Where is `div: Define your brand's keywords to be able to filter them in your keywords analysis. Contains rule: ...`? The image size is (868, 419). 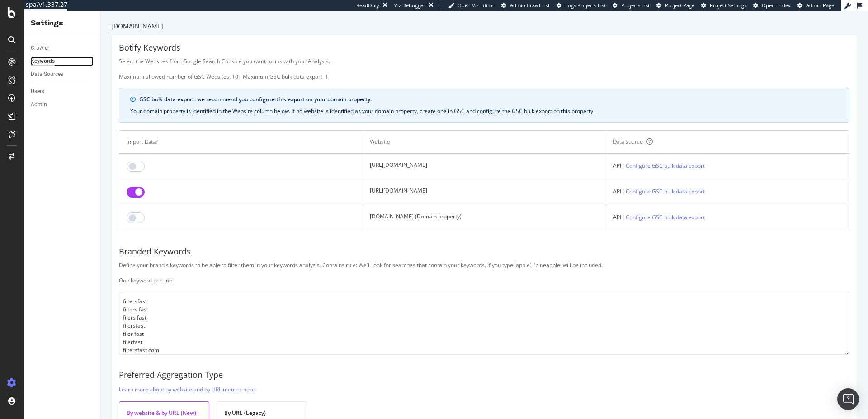
div: Define your brand's keywords to be able to filter them in your keywords analysis. Contains rule: ... is located at coordinates (485, 272).